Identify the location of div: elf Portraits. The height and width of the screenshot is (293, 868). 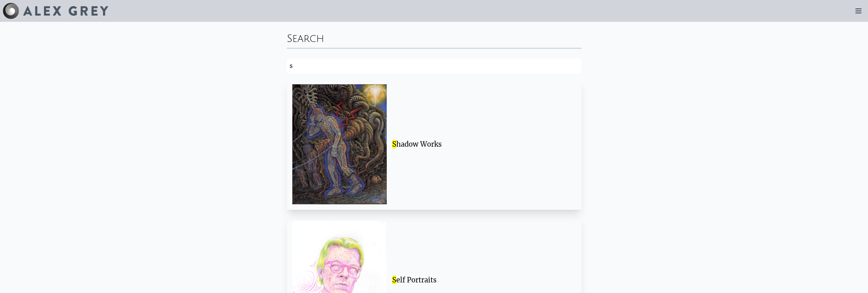
(482, 280).